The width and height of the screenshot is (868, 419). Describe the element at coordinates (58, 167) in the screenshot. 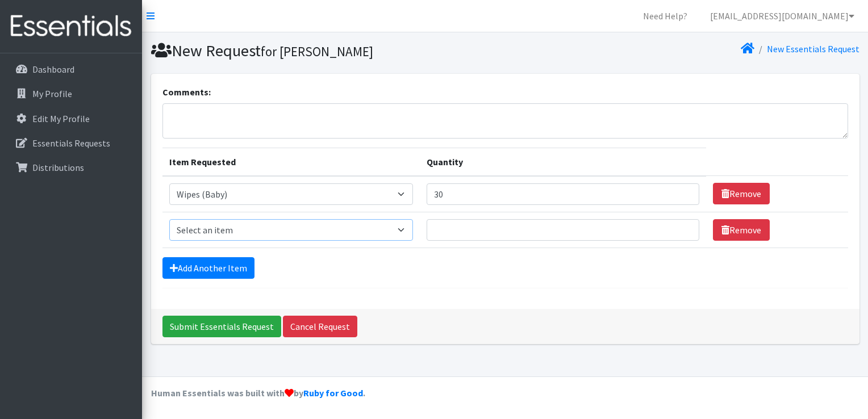

I see `p: Distributions` at that location.